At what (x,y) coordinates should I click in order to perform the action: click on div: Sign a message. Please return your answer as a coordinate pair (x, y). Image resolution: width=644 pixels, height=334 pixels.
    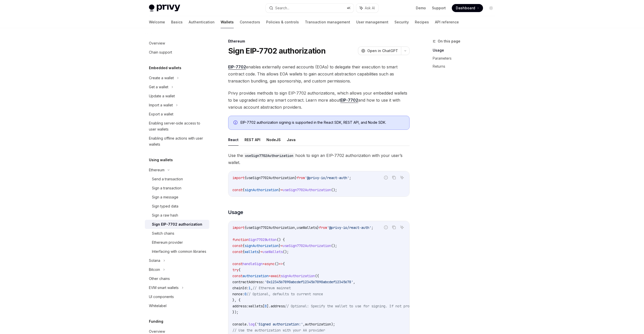
    Looking at the image, I should click on (165, 197).